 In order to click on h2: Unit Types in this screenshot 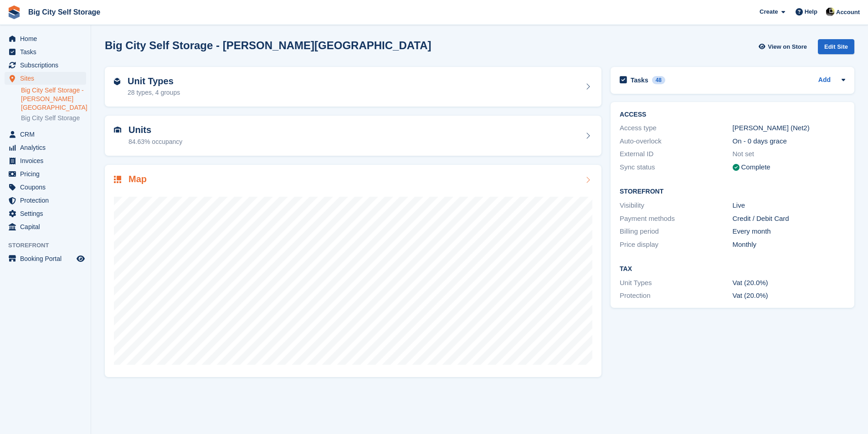, I will do `click(153, 81)`.